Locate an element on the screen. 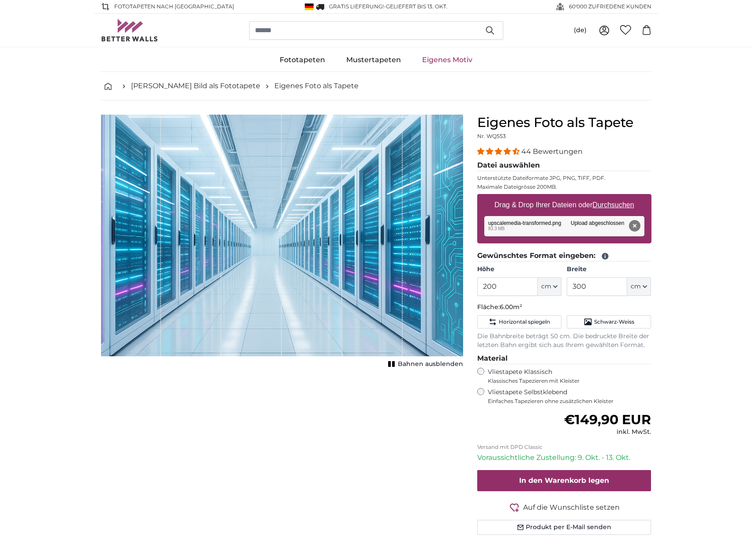 Image resolution: width=752 pixels, height=560 pixels. span: Nr. WQ553 is located at coordinates (491, 136).